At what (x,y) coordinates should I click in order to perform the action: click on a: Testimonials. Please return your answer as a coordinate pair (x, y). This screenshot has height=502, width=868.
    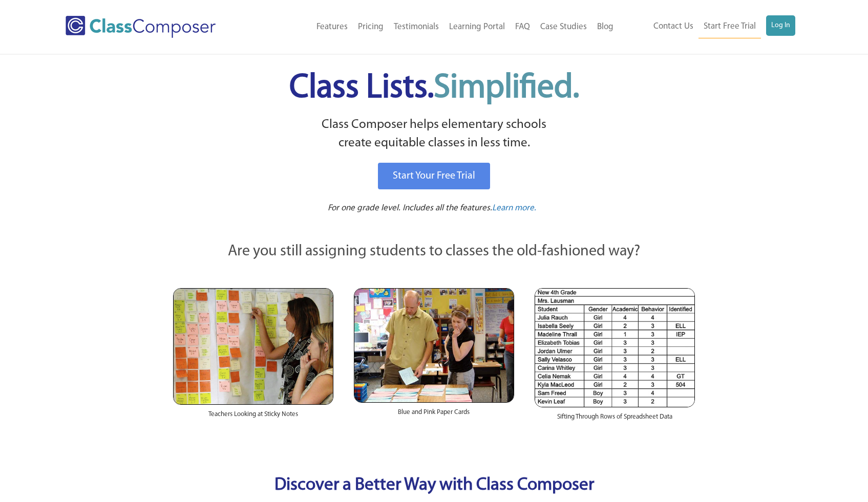
    Looking at the image, I should click on (417, 27).